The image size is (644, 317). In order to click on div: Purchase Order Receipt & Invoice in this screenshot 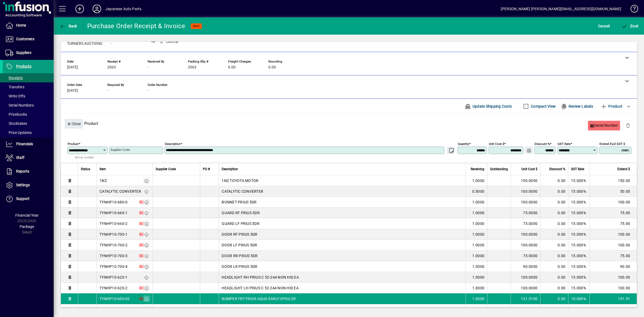, I will do `click(136, 26)`.